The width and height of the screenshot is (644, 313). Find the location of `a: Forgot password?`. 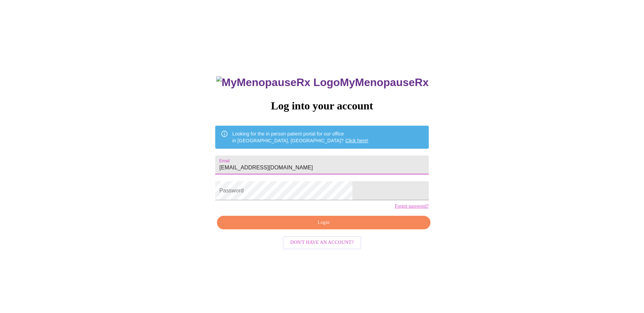

a: Forgot password? is located at coordinates (412, 207).